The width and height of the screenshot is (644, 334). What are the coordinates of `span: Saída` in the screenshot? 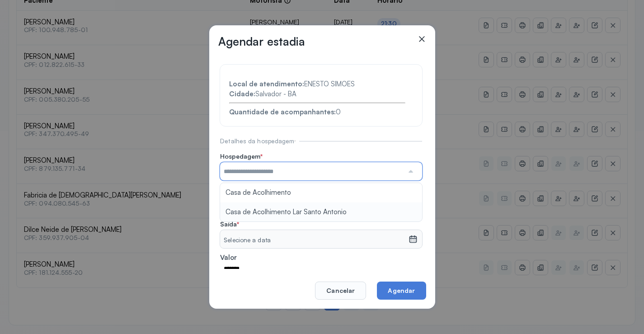 It's located at (230, 224).